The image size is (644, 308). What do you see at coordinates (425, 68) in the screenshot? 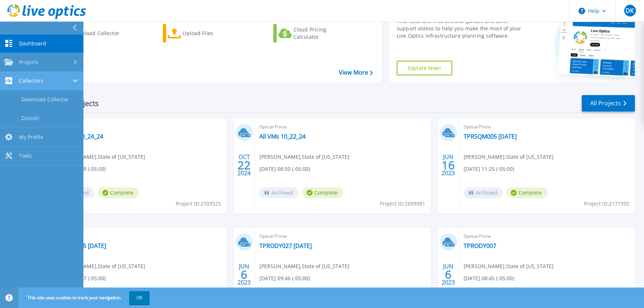
I see `a: Explore Now!` at bounding box center [425, 68].